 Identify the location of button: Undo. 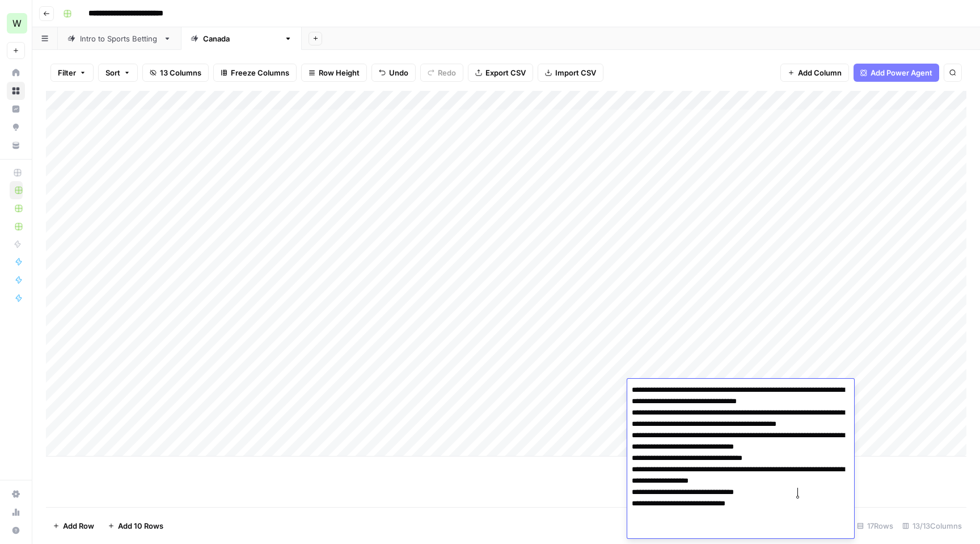
(393, 72).